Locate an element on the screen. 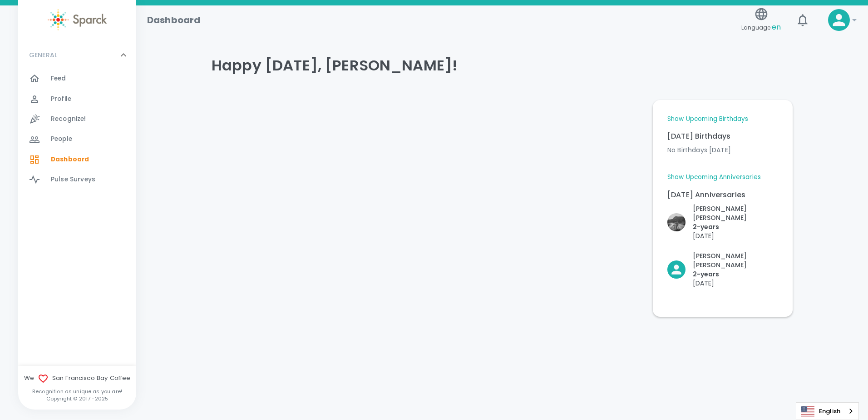  span: Feed is located at coordinates (58, 78).